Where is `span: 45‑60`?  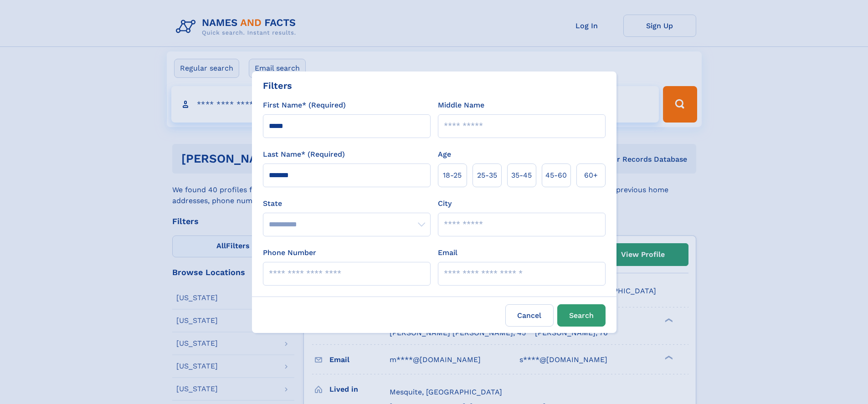
span: 45‑60 is located at coordinates (556, 175).